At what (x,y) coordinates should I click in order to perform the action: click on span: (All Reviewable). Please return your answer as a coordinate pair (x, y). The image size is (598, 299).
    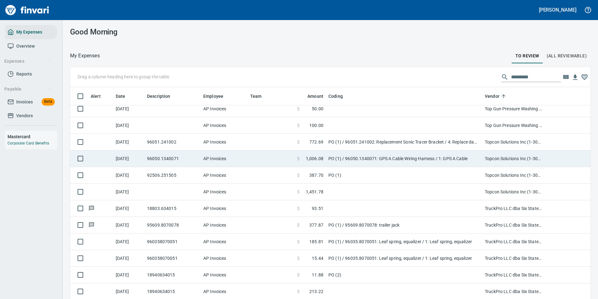
    Looking at the image, I should click on (567, 56).